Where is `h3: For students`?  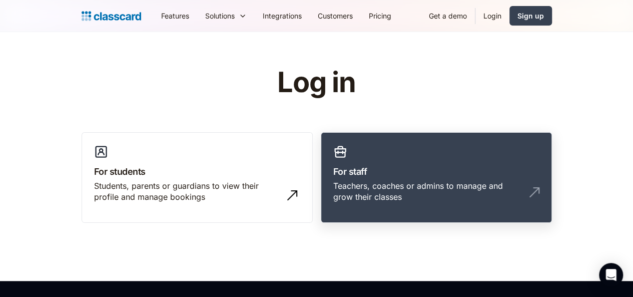
h3: For students is located at coordinates (197, 171).